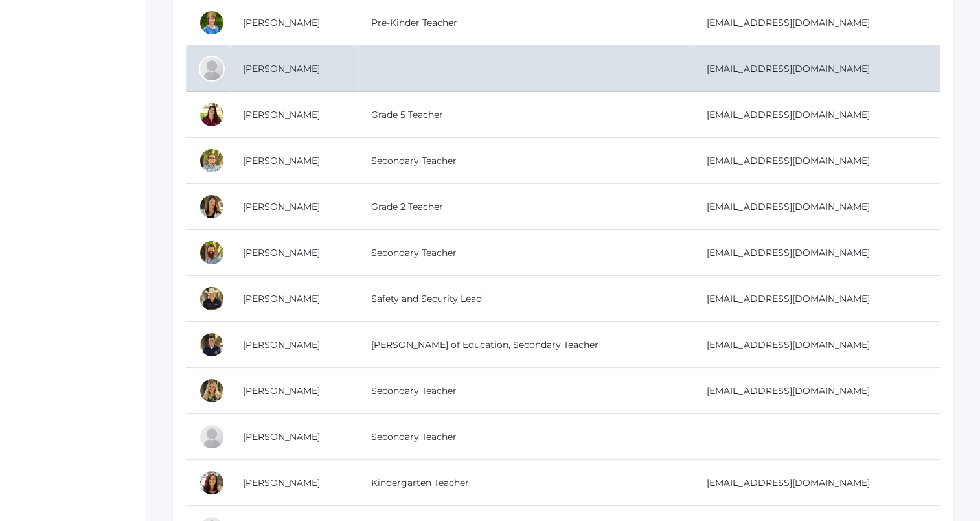 The image size is (980, 521). What do you see at coordinates (212, 207) in the screenshot?
I see `div: Amber Farnes` at bounding box center [212, 207].